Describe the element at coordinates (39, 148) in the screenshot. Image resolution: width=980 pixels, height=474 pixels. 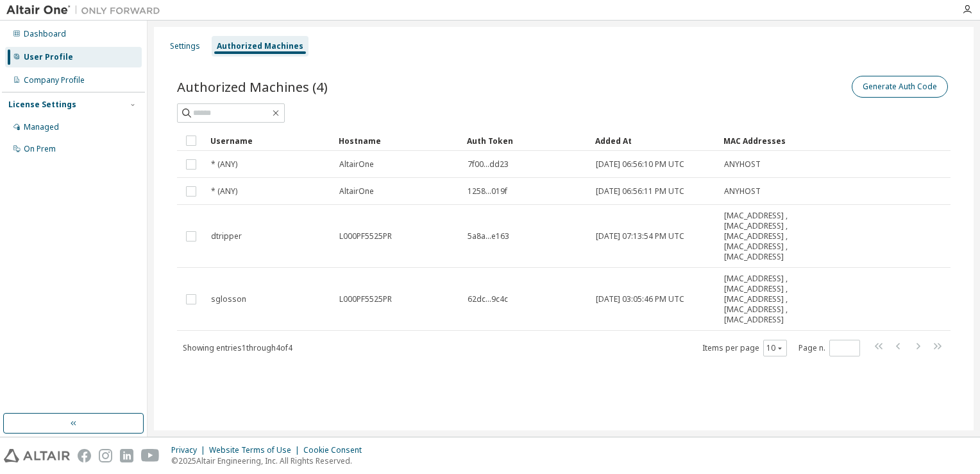
I see `div: On Prem` at that location.